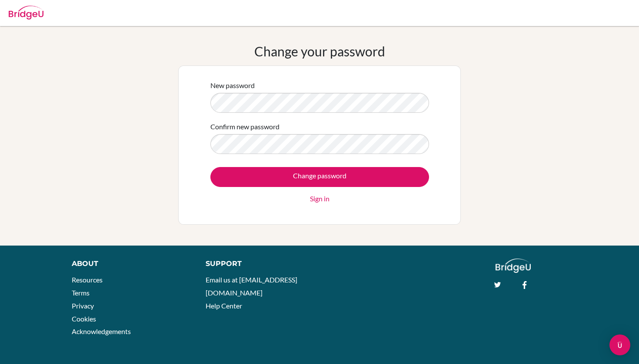 Image resolution: width=639 pixels, height=364 pixels. I want to click on label: Confirm new password, so click(245, 127).